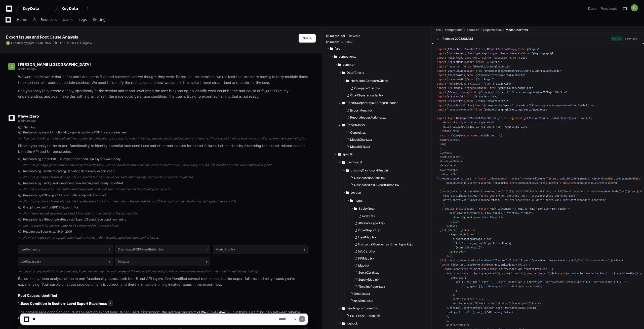 The height and width of the screenshot is (329, 644). Describe the element at coordinates (367, 237) in the screenshot. I see `span: HeatMap.tsx` at that location.